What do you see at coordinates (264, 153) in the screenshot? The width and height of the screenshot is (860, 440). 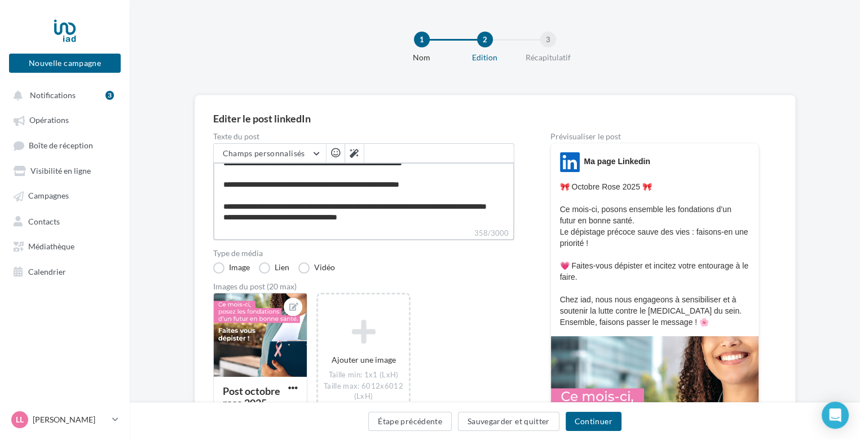 I see `span: Champs personnalisés` at bounding box center [264, 153].